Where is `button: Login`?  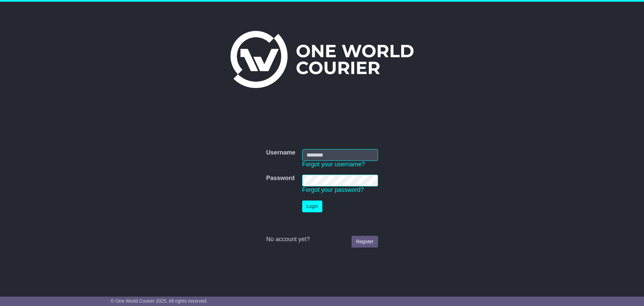 button: Login is located at coordinates (312, 206).